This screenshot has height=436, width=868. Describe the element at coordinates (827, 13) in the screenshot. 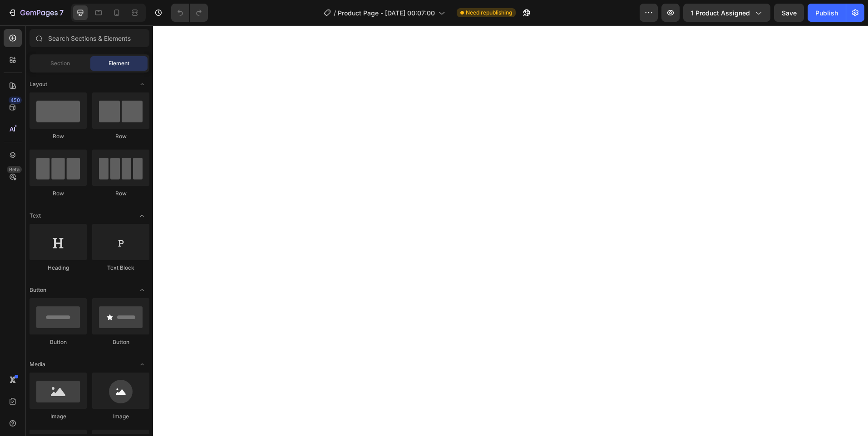

I see `button: Publish` at that location.